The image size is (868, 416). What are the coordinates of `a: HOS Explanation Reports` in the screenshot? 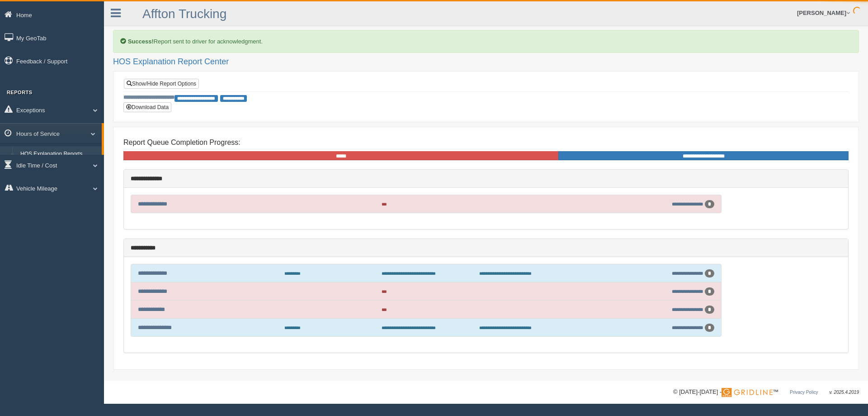 It's located at (58, 154).